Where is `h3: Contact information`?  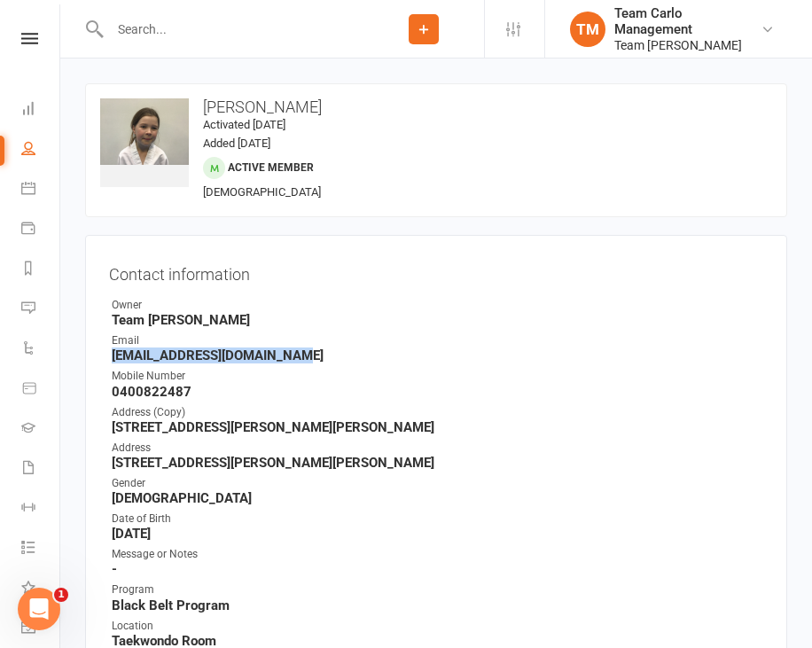
h3: Contact information is located at coordinates (436, 272).